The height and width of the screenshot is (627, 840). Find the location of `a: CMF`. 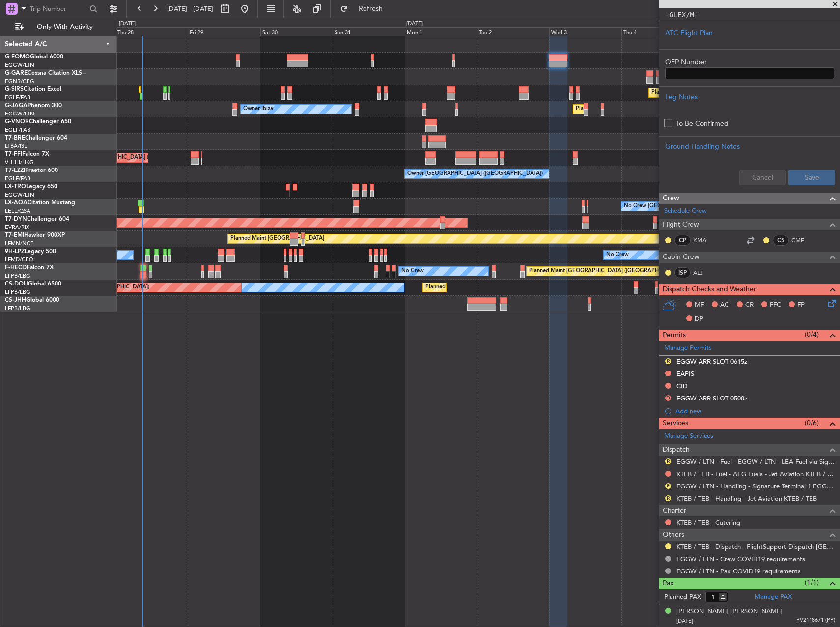

a: CMF is located at coordinates (802, 240).